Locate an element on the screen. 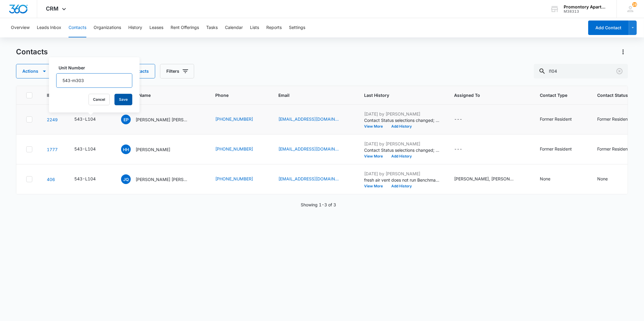  span: ID is located at coordinates (49, 95).